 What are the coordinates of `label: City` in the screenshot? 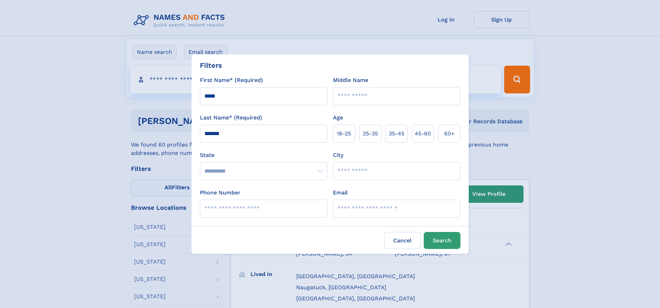 It's located at (338, 155).